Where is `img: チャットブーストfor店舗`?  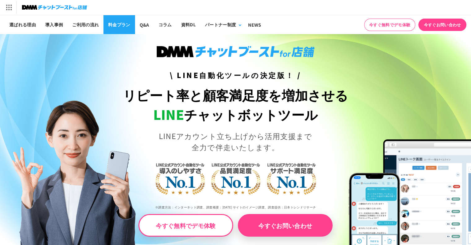
img: チャットブーストfor店舗 is located at coordinates (54, 7).